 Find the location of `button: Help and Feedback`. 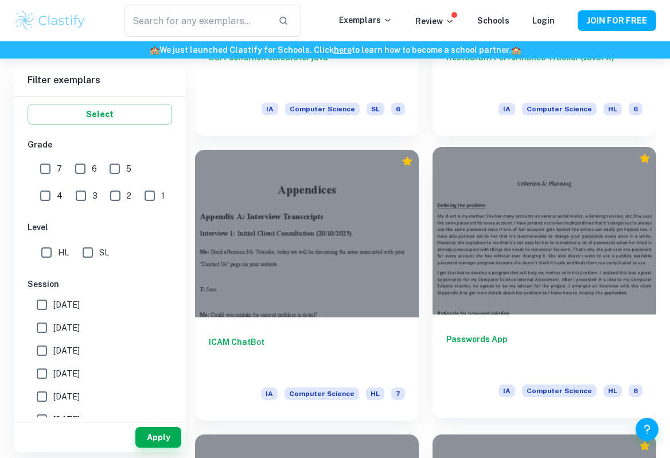

button: Help and Feedback is located at coordinates (647, 429).